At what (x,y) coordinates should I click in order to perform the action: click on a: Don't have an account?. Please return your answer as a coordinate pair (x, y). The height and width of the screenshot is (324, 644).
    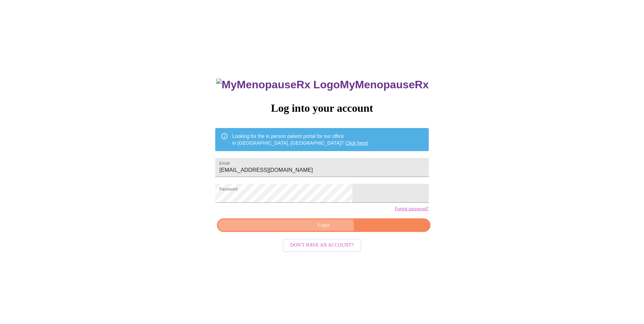
    Looking at the image, I should click on (322, 244).